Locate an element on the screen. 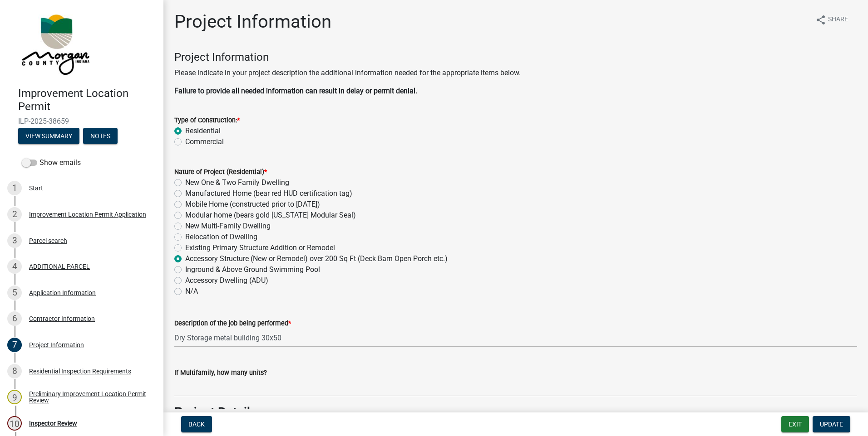  span: Back is located at coordinates (197, 425).